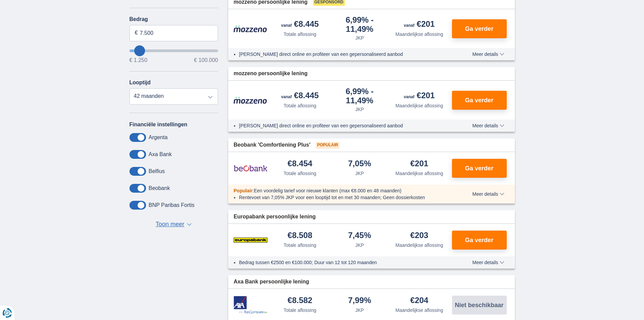  I want to click on span: Een voordelig tarief voor nieuwe klanten (max €8.000 en 48 maanden), so click(328, 190).